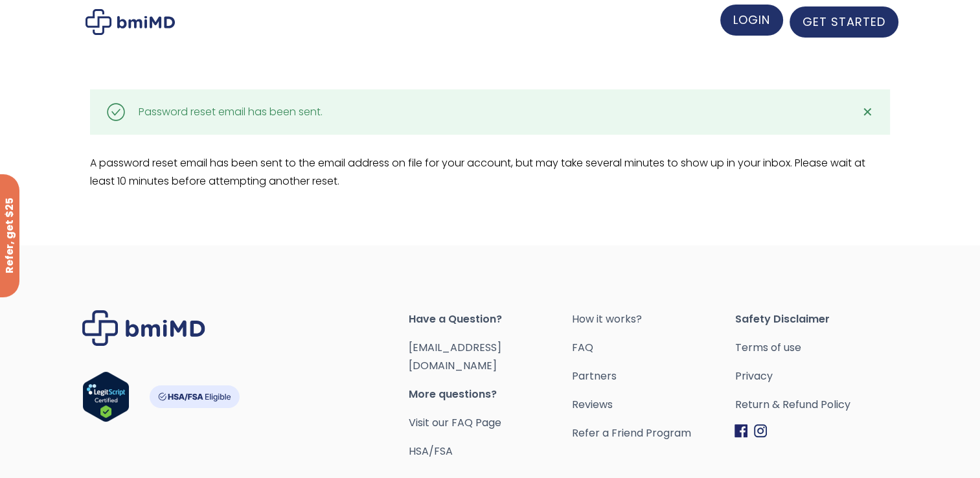  Describe the element at coordinates (491, 395) in the screenshot. I see `span: More questions?` at that location.